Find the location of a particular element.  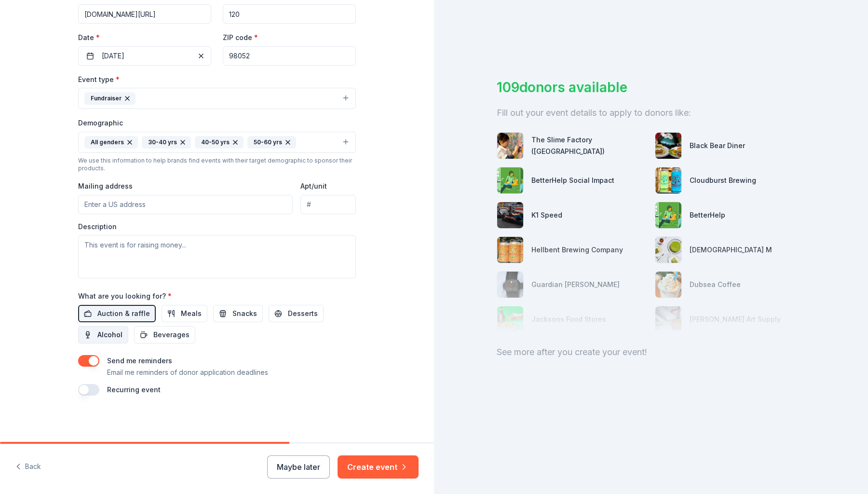

div: BetterHelp Social Impact is located at coordinates (572, 180).